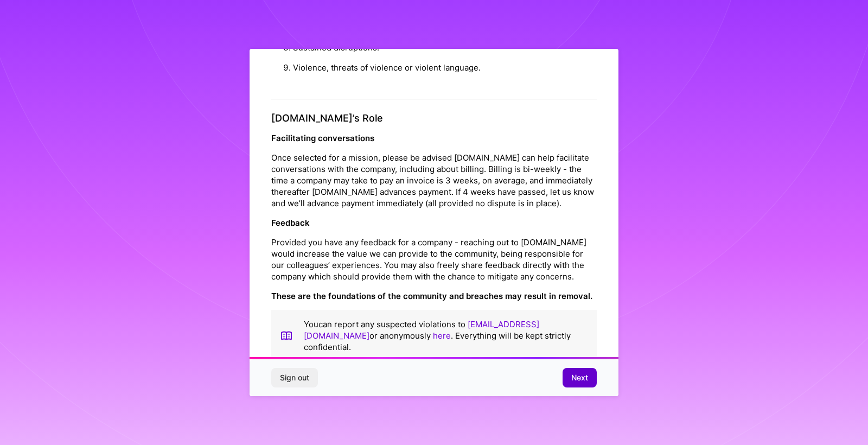  Describe the element at coordinates (432, 295) in the screenshot. I see `strong: These are the foundations of the community and breaches may result in removal.` at that location.